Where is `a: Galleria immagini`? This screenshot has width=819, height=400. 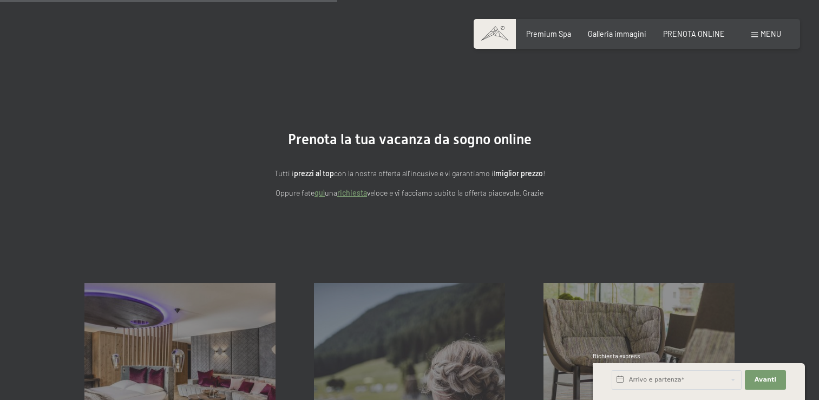
a: Galleria immagini is located at coordinates (617, 34).